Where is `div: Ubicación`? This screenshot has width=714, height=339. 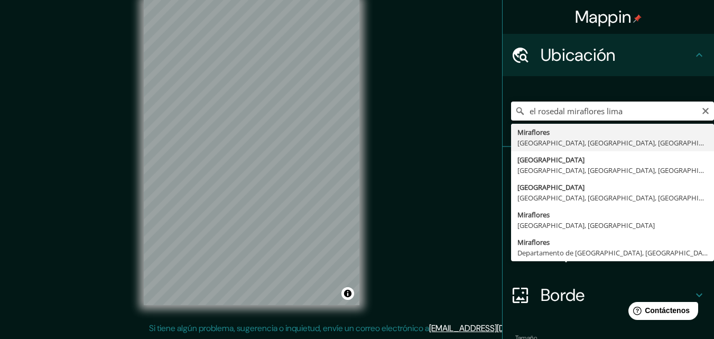 div: Ubicación is located at coordinates (608, 55).